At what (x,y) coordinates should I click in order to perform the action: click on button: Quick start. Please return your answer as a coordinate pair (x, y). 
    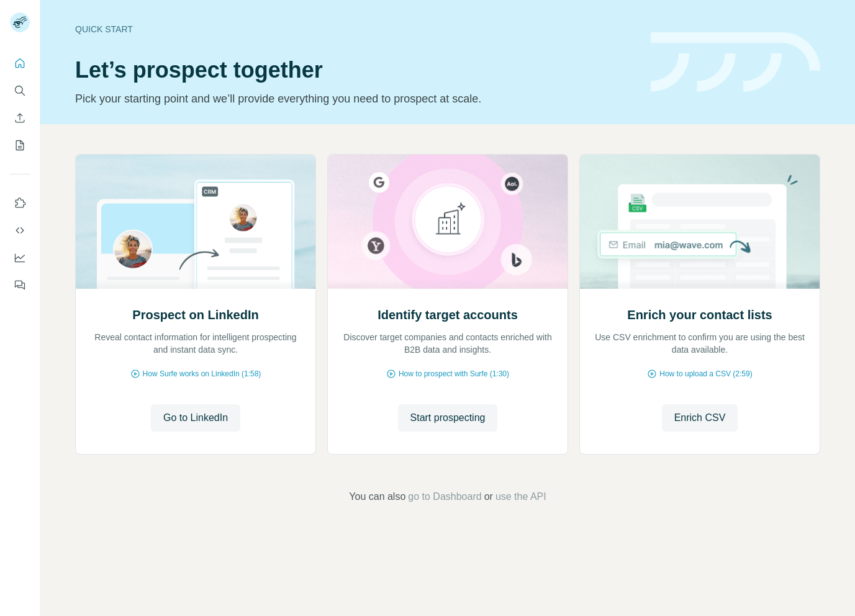
    Looking at the image, I should click on (19, 64).